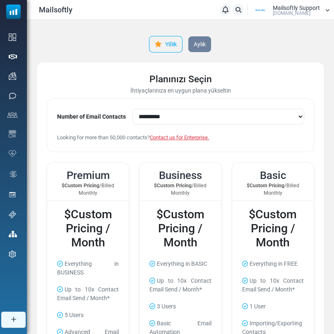 The width and height of the screenshot is (334, 334). What do you see at coordinates (88, 268) in the screenshot?
I see `li: Everything in BUSINESS` at bounding box center [88, 268].